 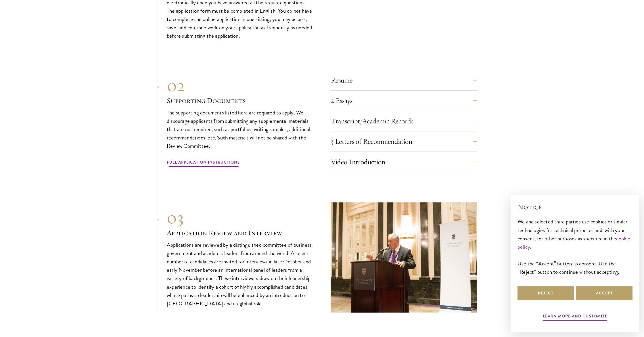 I want to click on div: 03, so click(x=240, y=218).